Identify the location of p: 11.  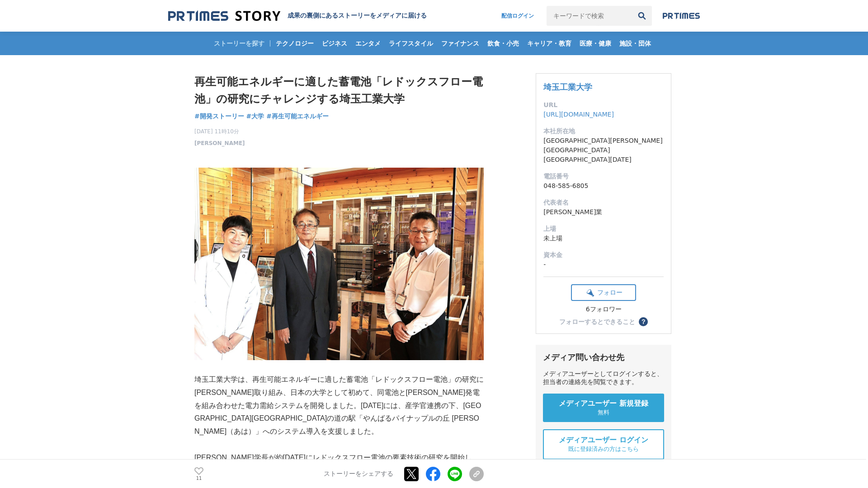
(198, 479).